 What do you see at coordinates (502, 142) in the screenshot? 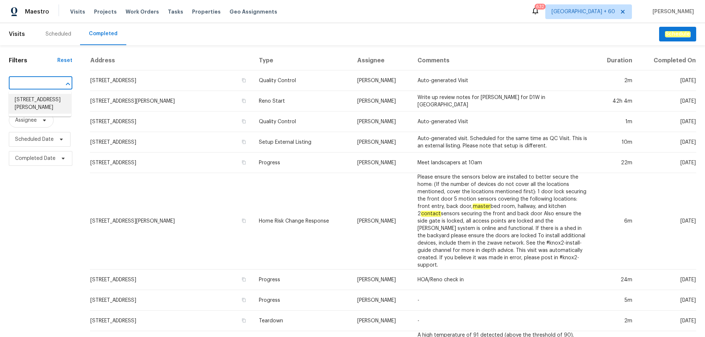
I see `td: Auto-generated visit. Scheduled for the same time as QC Visit. This is an external listing. Pleas...` at bounding box center [502, 142].